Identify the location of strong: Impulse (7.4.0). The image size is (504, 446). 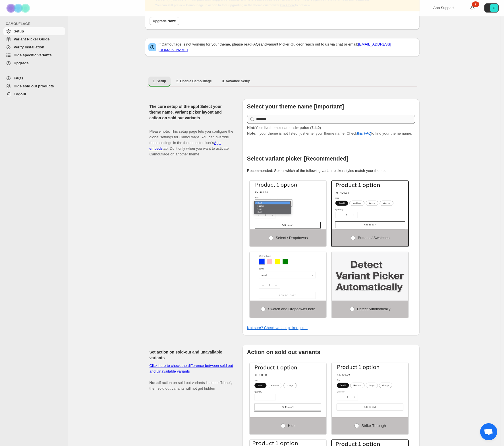
(308, 127).